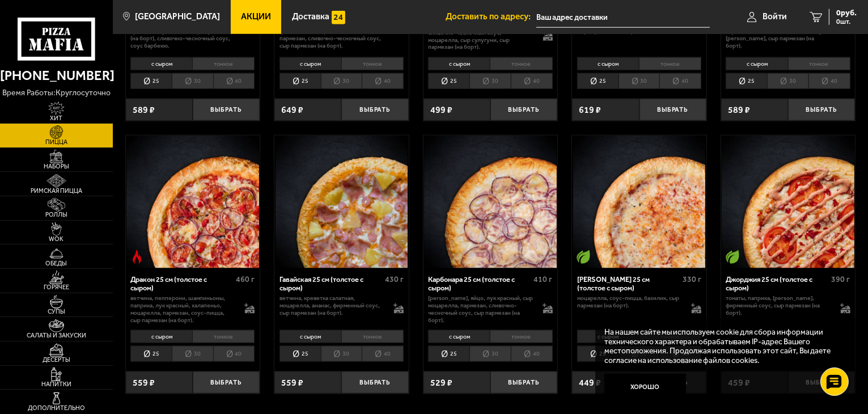  I want to click on img: 15daf4d41897b9f0e9f617042186c801.svg, so click(338, 17).